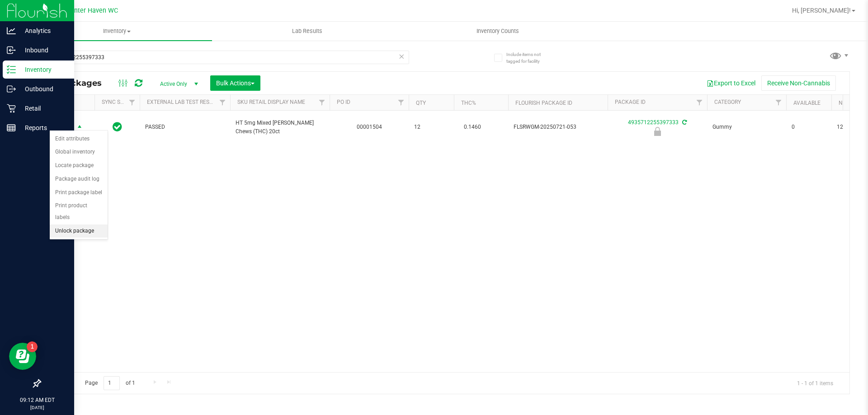 The height and width of the screenshot is (415, 868). What do you see at coordinates (815, 383) in the screenshot?
I see `span: 1 - 1 of 1 items` at bounding box center [815, 383].